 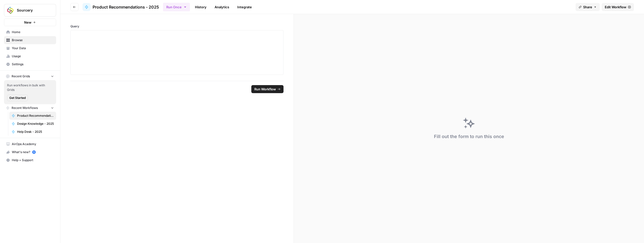 I want to click on span: Share, so click(x=587, y=7).